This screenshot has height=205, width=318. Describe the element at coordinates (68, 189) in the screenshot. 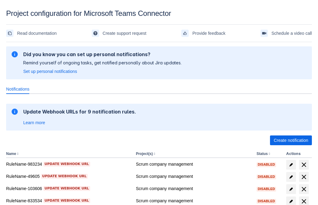

I see `div: RuleName-103606` at that location.